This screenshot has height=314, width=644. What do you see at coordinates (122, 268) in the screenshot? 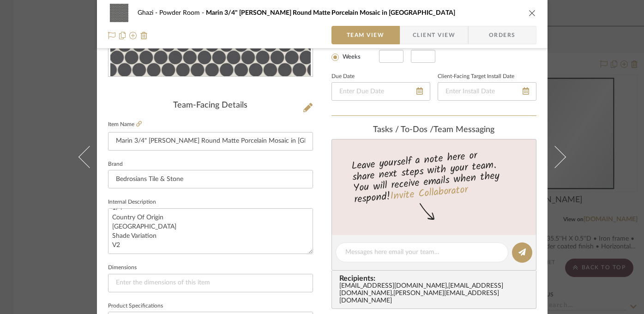
I see `label: Dimensions` at bounding box center [122, 268].